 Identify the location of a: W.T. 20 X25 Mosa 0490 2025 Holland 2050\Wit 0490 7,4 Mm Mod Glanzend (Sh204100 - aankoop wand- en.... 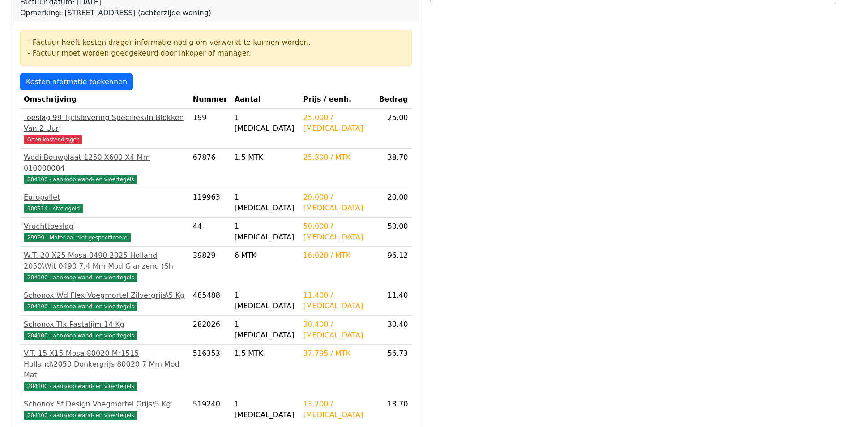
(105, 266).